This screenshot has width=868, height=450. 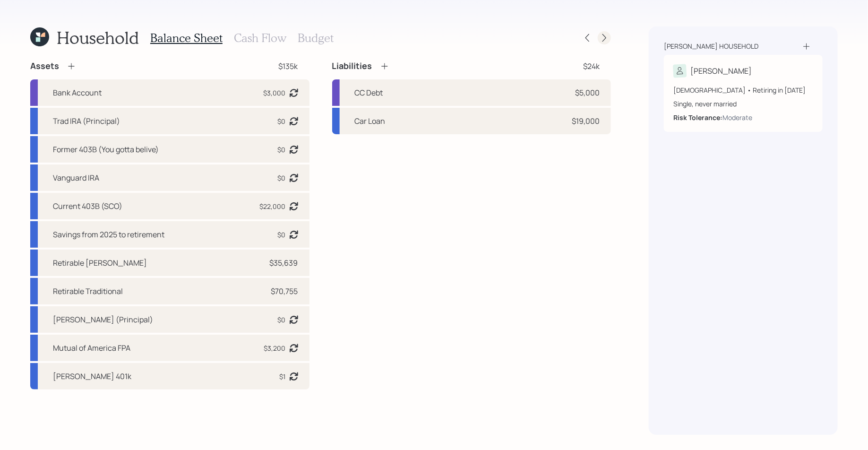 I want to click on div: Savings from 2025 to retirement, so click(x=109, y=234).